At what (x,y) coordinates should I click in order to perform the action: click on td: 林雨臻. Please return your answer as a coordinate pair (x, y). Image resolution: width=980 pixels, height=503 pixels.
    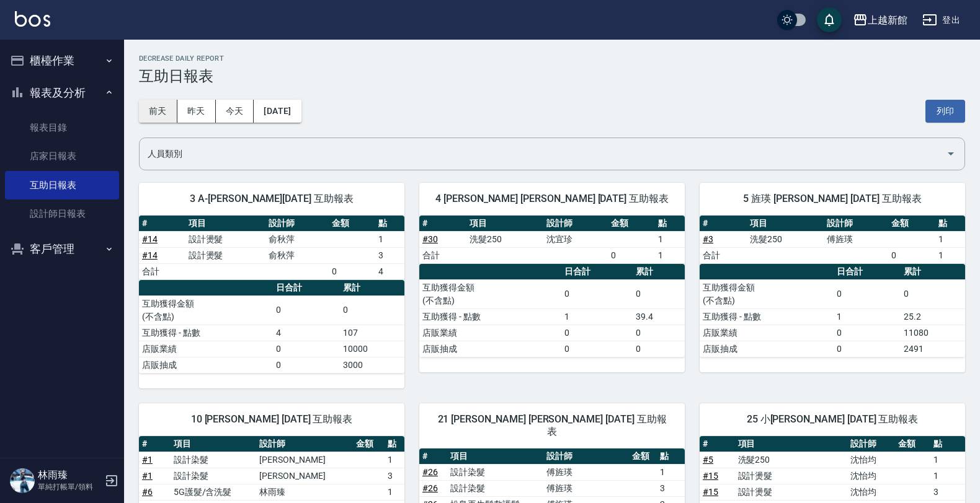
    Looking at the image, I should click on (304, 492).